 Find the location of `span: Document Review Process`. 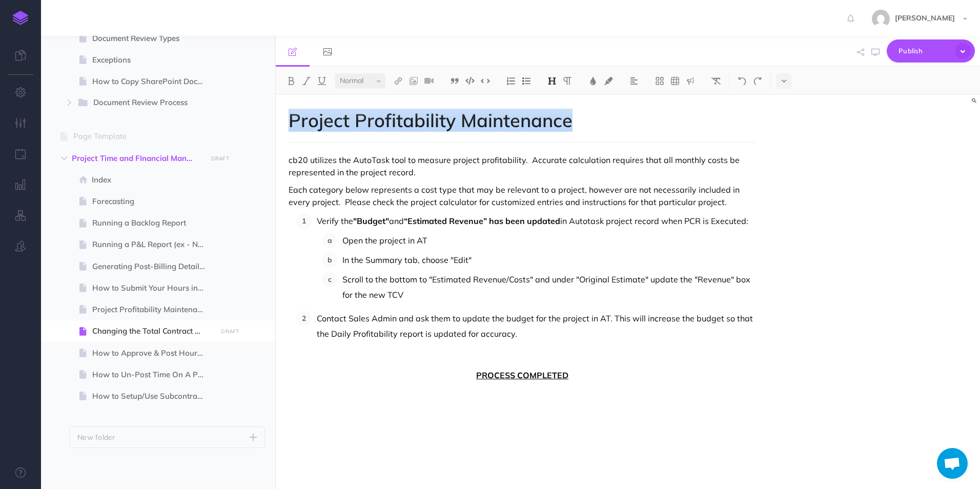

span: Document Review Process is located at coordinates (146, 103).